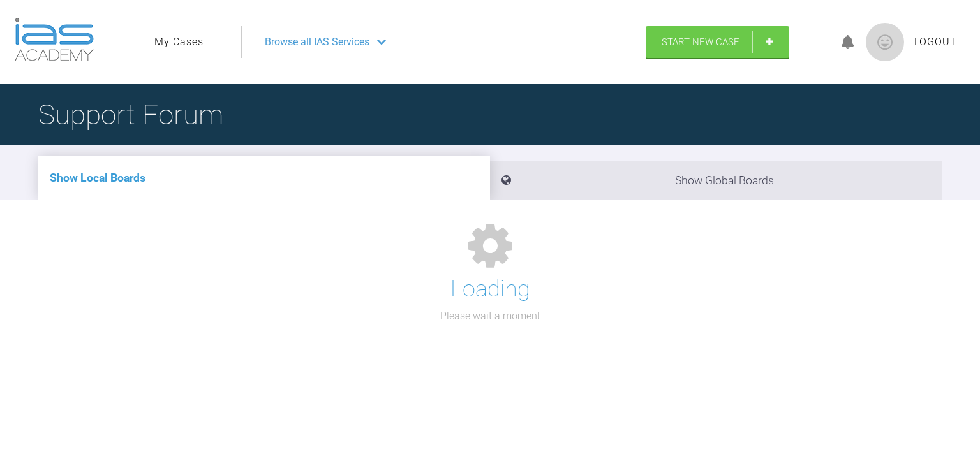 The width and height of the screenshot is (980, 466). Describe the element at coordinates (935, 42) in the screenshot. I see `a: Logout` at that location.